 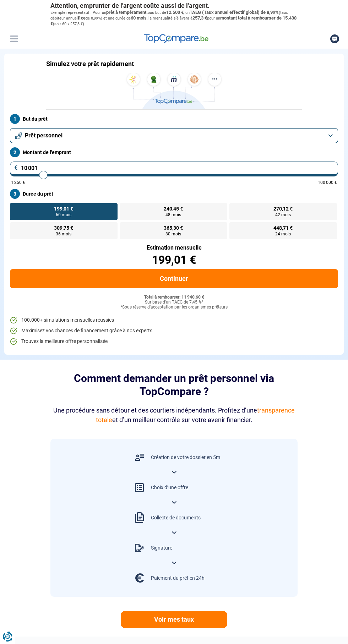 What do you see at coordinates (126, 12) in the screenshot?
I see `span: prêt à tempérament` at bounding box center [126, 12].